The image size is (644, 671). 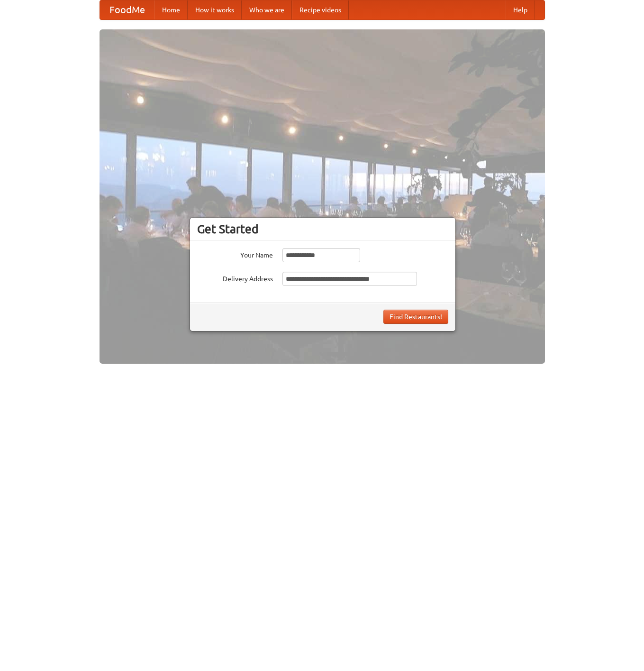 I want to click on a: FoodMe, so click(x=127, y=10).